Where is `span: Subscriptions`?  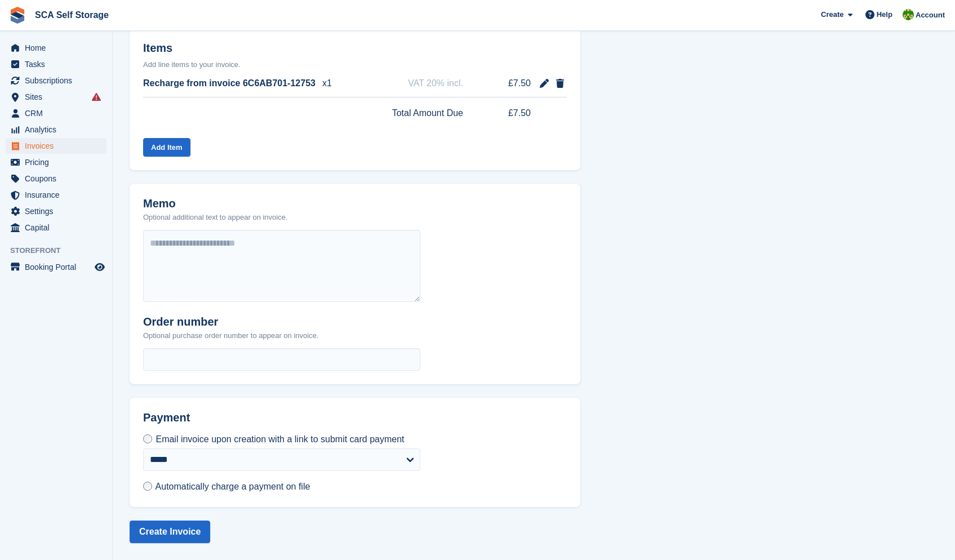
span: Subscriptions is located at coordinates (59, 81).